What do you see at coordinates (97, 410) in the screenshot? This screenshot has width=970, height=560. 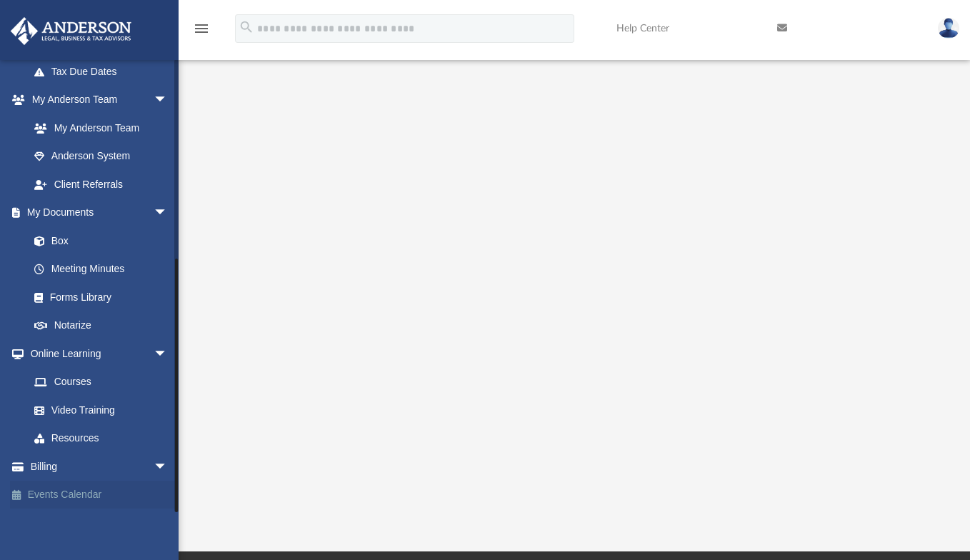 I see `a: Video Training` at bounding box center [97, 410].